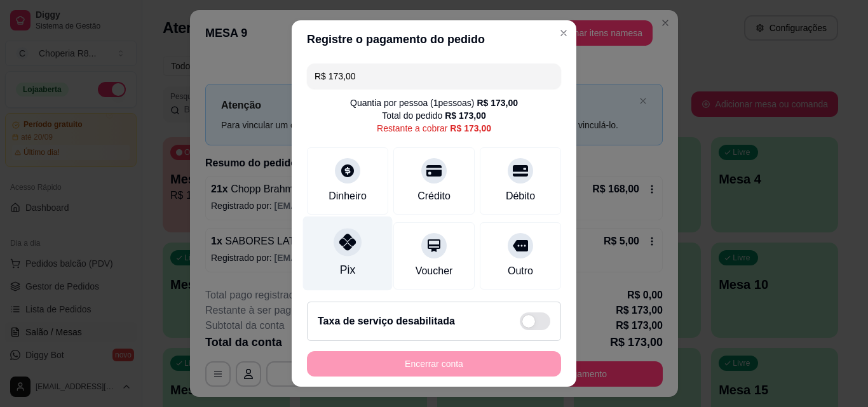  I want to click on div: Restante a cobrar, so click(434, 128).